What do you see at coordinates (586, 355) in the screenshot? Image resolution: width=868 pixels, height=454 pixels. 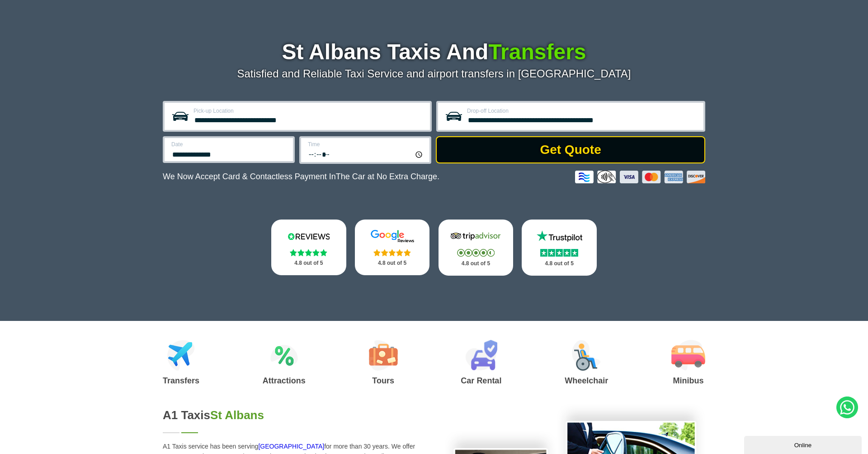 I see `img: Wheelchair` at bounding box center [586, 355].